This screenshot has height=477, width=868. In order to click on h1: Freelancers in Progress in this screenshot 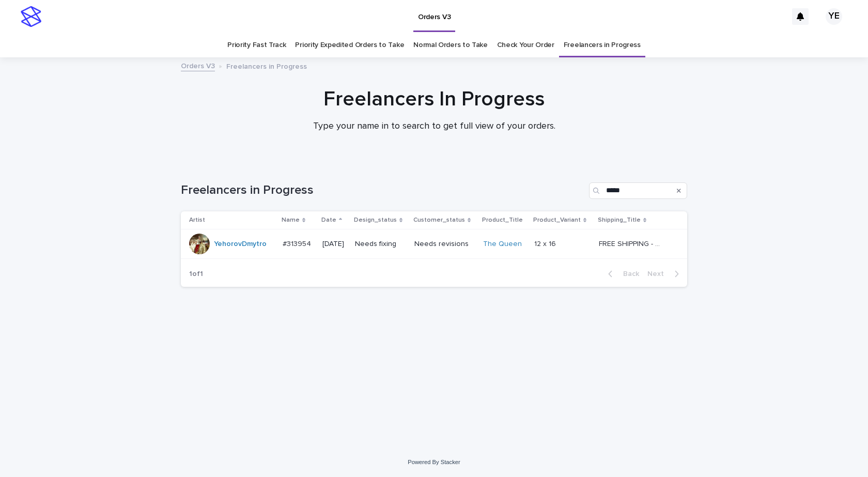, I will do `click(383, 190)`.